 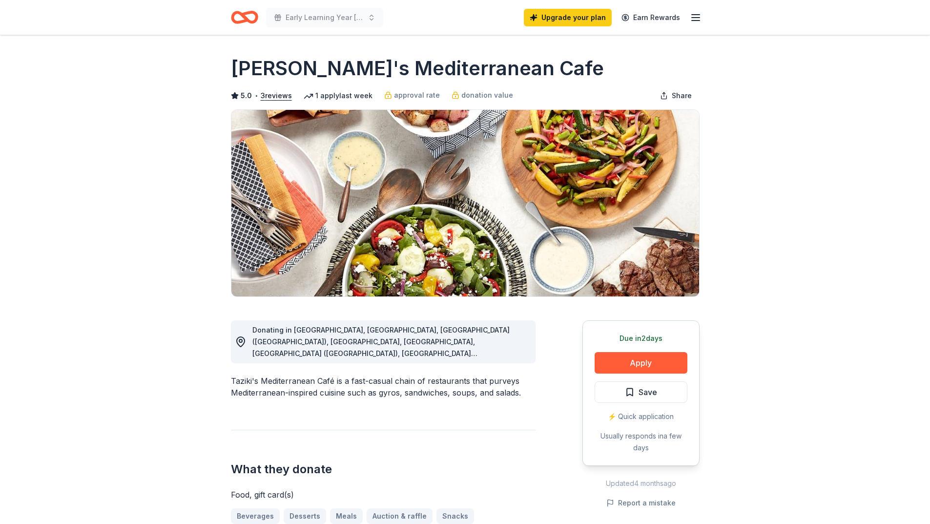 I want to click on button: 3reviews, so click(x=276, y=96).